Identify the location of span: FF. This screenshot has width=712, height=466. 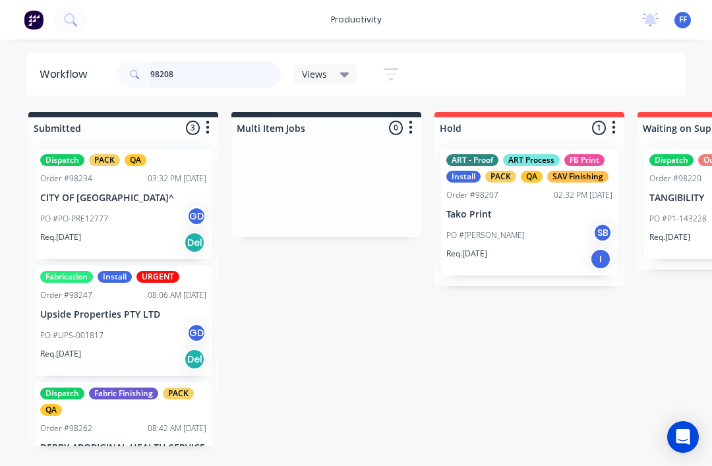
(683, 20).